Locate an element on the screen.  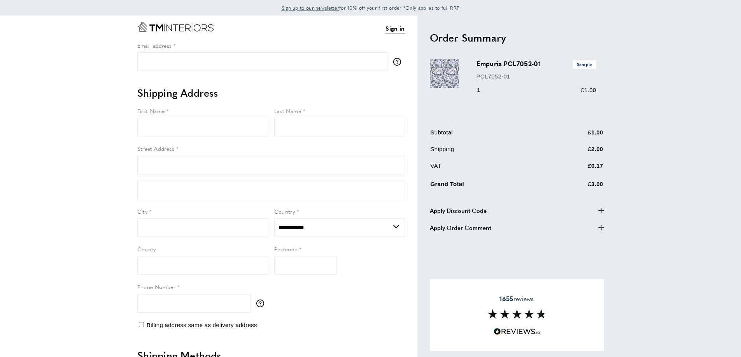
td: Grand Total is located at coordinates (490, 186).